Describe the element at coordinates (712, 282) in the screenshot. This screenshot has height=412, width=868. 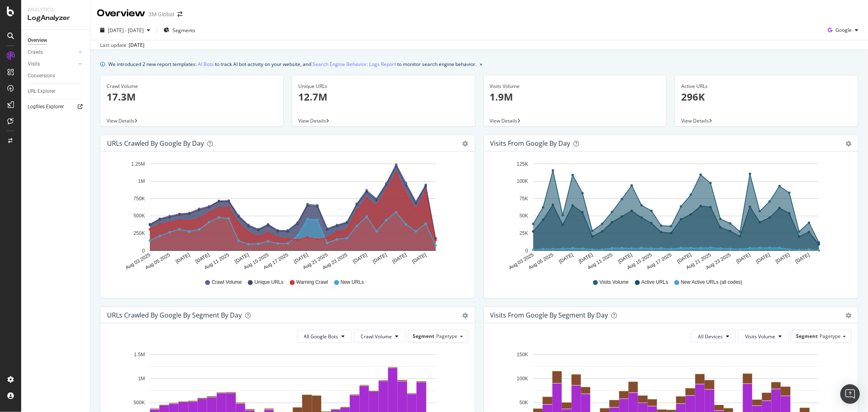
I see `span: New Active URLs (all codes)` at that location.